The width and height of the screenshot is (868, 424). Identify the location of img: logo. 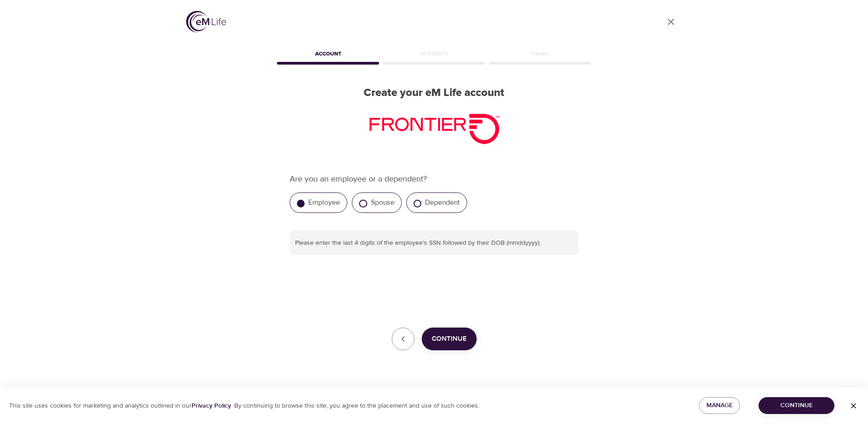
(206, 22).